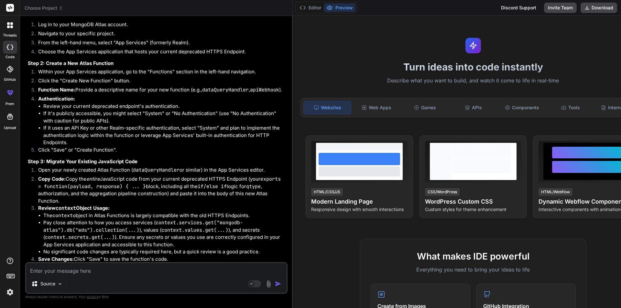 The image size is (621, 308). Describe the element at coordinates (10, 292) in the screenshot. I see `img: settings` at that location.